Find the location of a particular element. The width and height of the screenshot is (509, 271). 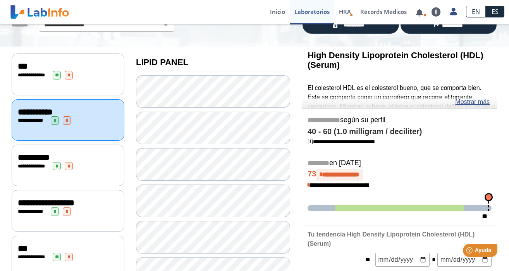

h4: 40 - 60 (1.0 milligram / deciliter) is located at coordinates (400, 132).